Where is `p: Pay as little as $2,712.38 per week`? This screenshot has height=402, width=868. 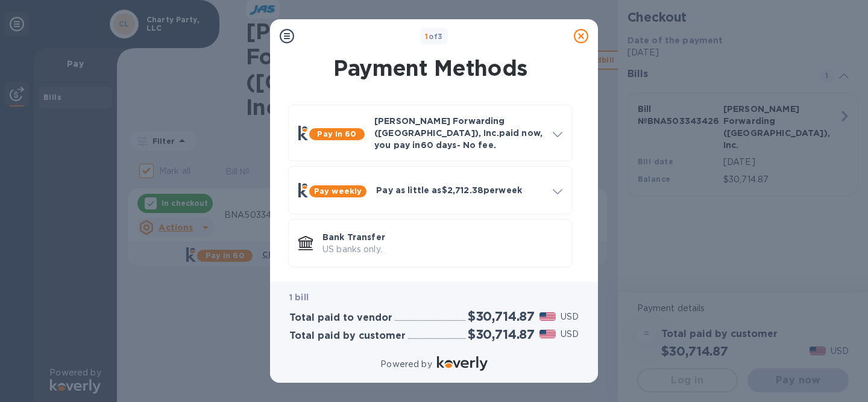 p: Pay as little as $2,712.38 per week is located at coordinates (459, 190).